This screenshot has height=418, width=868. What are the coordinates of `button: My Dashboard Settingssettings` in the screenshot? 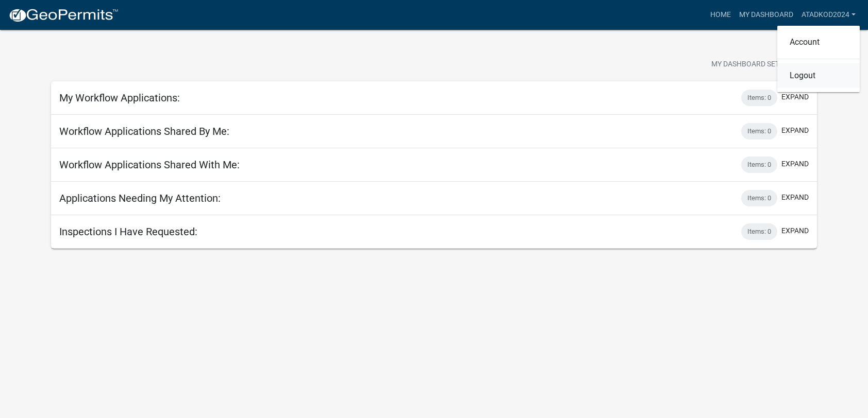 It's located at (763, 64).